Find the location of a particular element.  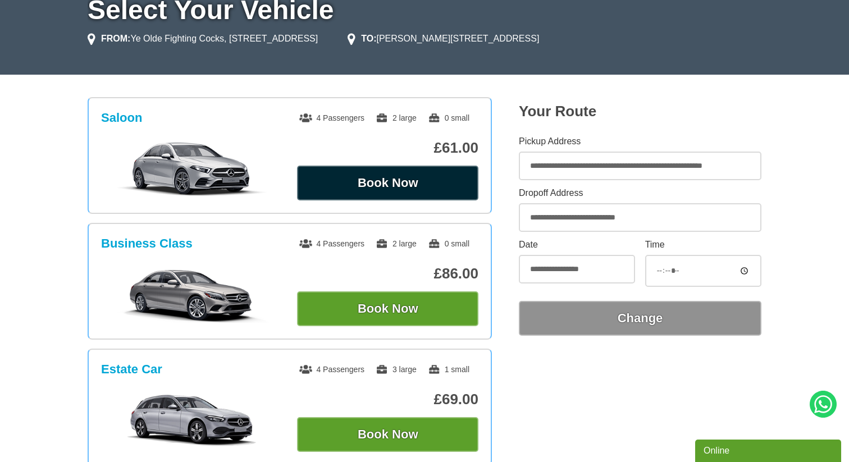

p: £61.00 is located at coordinates (387, 148).